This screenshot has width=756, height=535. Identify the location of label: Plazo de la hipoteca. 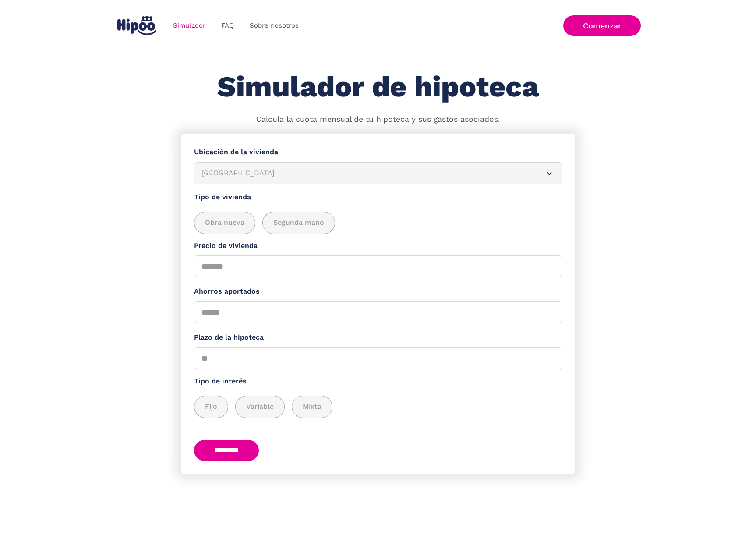
(378, 338).